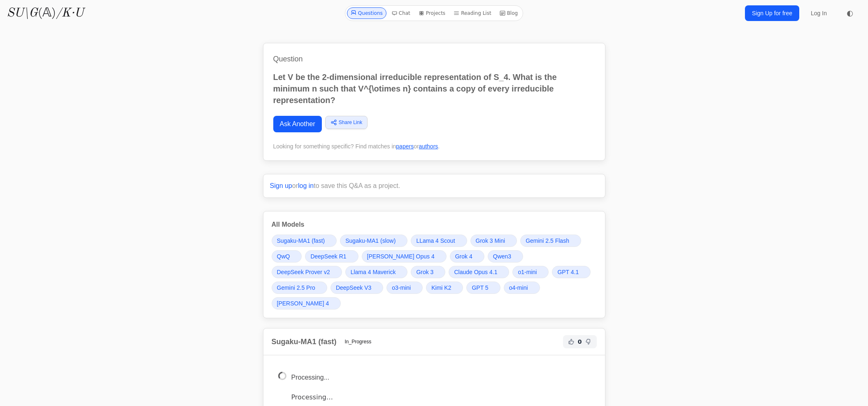  I want to click on a: SU\G(𝔸)/K·U, so click(45, 13).